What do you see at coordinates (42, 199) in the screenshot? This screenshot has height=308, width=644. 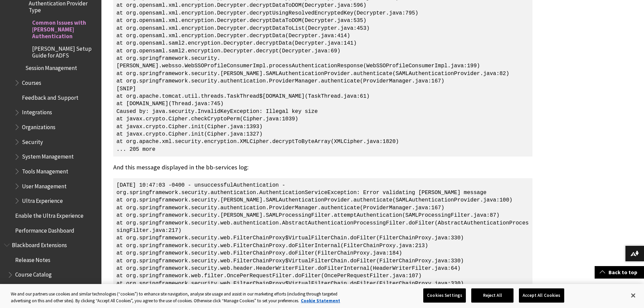 I see `span: Ultra Experience` at bounding box center [42, 199].